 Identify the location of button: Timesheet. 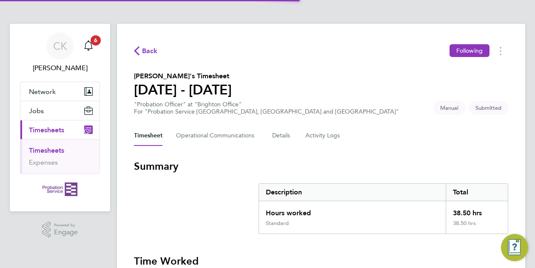
(148, 136).